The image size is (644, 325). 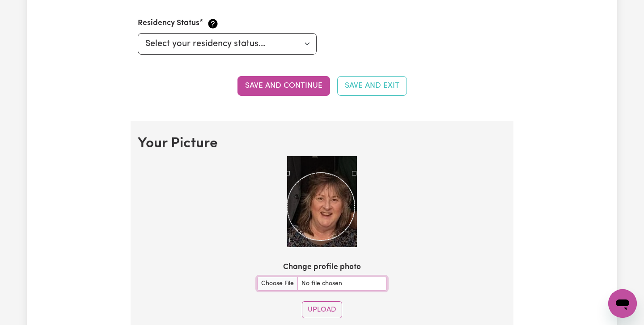 I want to click on img: 2Q==, so click(x=322, y=202).